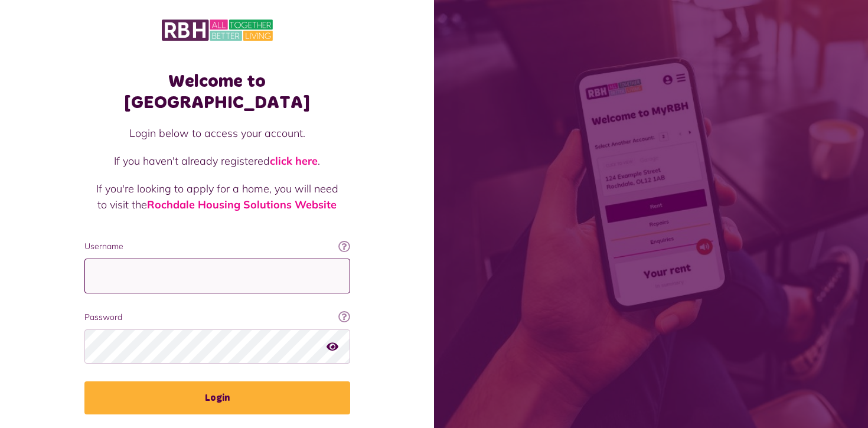  I want to click on img: MyRBH, so click(217, 30).